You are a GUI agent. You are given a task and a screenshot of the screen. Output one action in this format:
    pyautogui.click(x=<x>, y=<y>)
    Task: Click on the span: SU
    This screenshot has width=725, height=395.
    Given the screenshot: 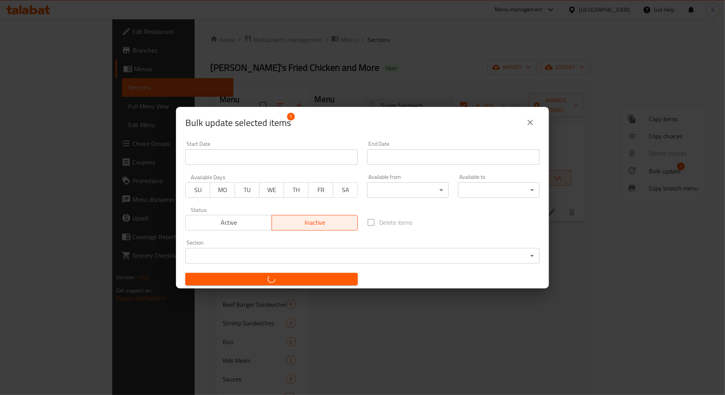 What is the action you would take?
    pyautogui.click(x=198, y=190)
    